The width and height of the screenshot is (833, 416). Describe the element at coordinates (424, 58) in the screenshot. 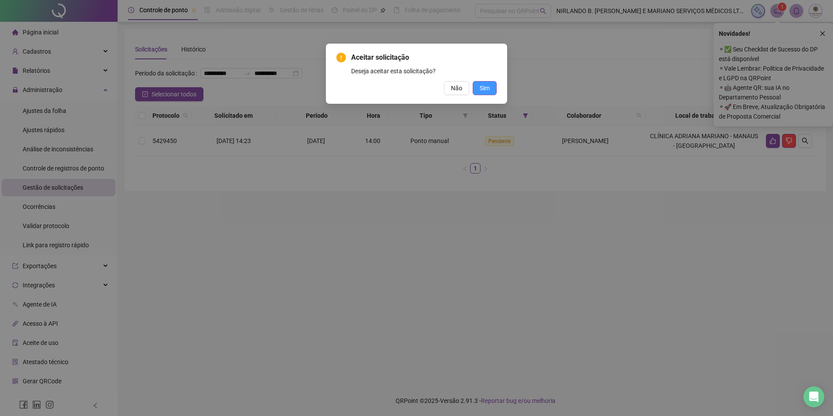

I see `span: Aceitar solicitação` at that location.